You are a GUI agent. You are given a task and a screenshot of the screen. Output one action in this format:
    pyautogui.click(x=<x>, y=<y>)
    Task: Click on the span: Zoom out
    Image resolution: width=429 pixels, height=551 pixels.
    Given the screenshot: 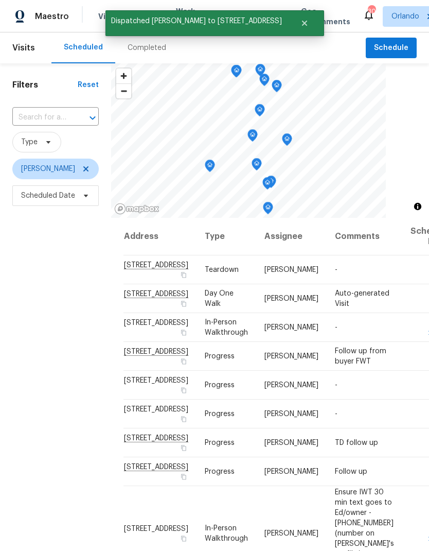 What is the action you would take?
    pyautogui.click(x=124, y=91)
    